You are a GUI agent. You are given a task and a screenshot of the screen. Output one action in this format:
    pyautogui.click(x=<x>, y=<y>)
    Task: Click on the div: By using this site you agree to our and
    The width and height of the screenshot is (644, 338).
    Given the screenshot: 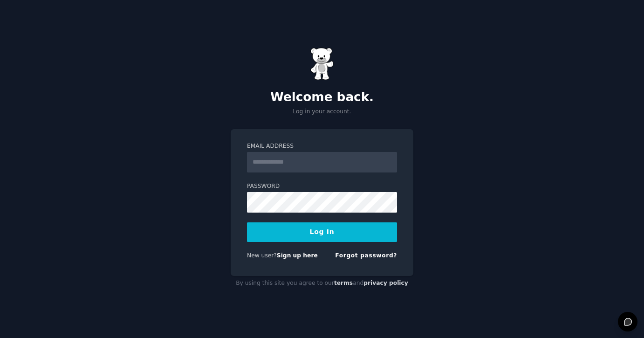 What is the action you would take?
    pyautogui.click(x=322, y=284)
    